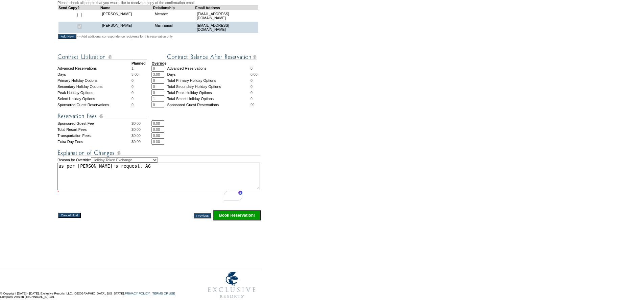 This screenshot has width=644, height=308. What do you see at coordinates (137, 294) in the screenshot?
I see `a: PRIVACY POLICY` at bounding box center [137, 294].